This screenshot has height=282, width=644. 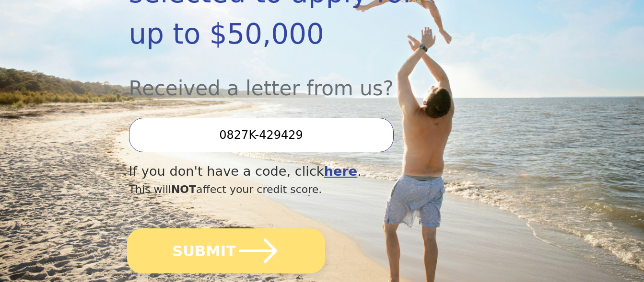 What do you see at coordinates (293, 79) in the screenshot?
I see `div: Received a letter from us?` at bounding box center [293, 79].